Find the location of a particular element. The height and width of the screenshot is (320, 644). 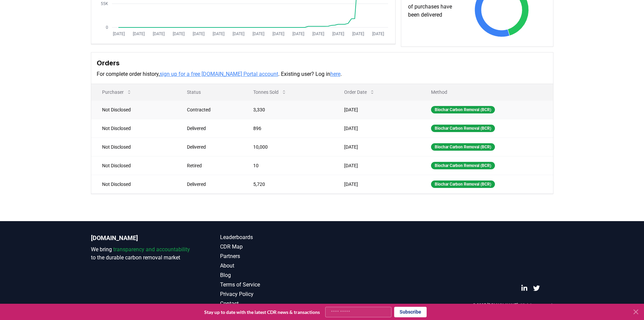

a: Terms of Service is located at coordinates (271, 285).